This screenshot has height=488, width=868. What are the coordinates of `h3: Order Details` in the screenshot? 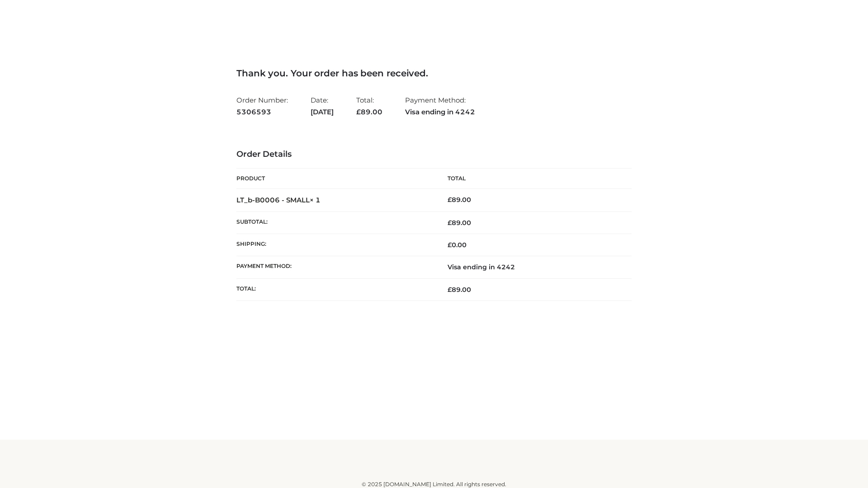 It's located at (434, 155).